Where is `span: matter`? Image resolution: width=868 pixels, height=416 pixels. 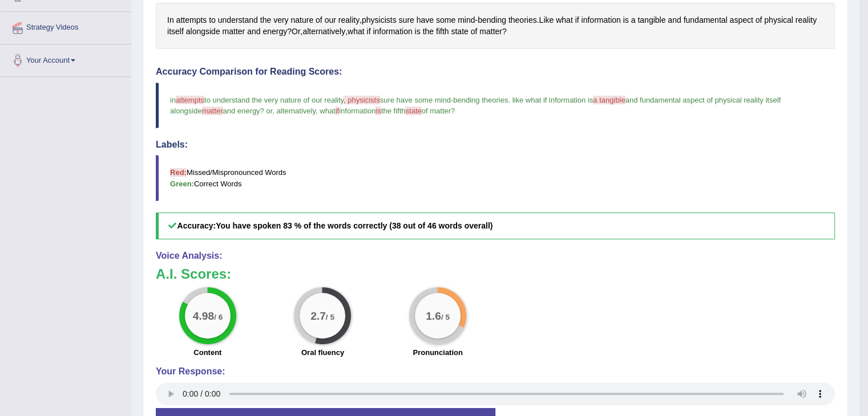 span: matter is located at coordinates (212, 110).